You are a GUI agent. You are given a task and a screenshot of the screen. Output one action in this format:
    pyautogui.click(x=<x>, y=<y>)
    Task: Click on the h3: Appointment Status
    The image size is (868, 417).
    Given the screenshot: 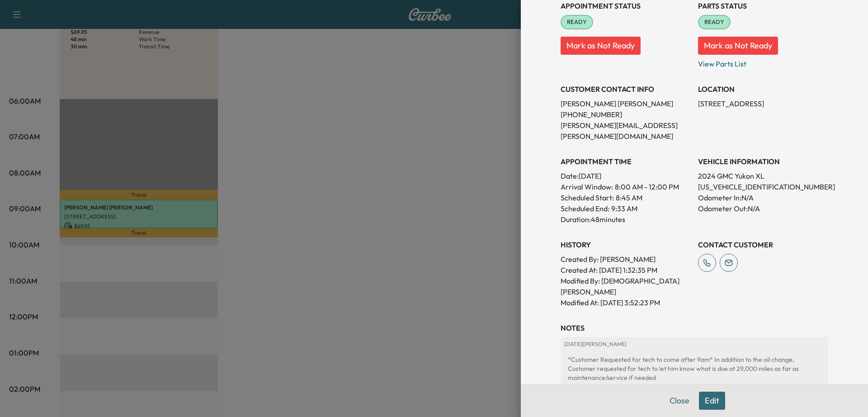 What is the action you would take?
    pyautogui.click(x=626, y=6)
    